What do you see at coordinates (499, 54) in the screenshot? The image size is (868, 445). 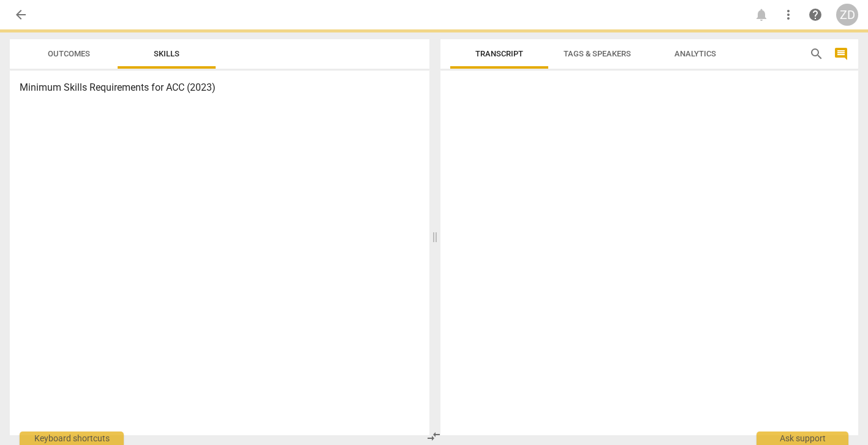 I see `span: Transcript` at bounding box center [499, 54].